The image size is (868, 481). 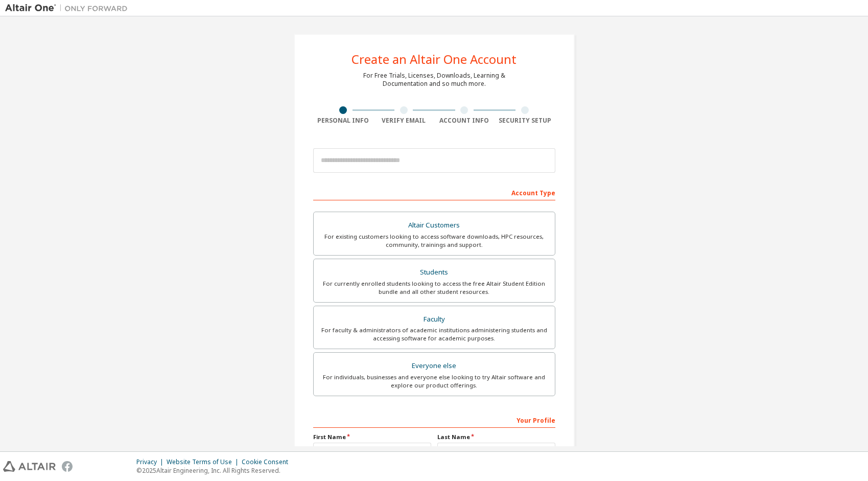 What do you see at coordinates (404, 121) in the screenshot?
I see `div: Verify Email` at bounding box center [404, 121].